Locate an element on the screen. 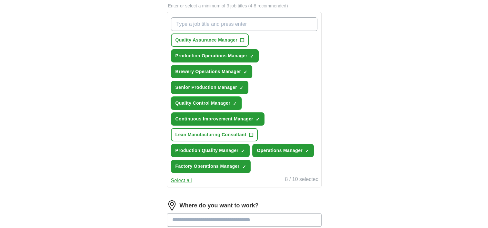 The width and height of the screenshot is (488, 228). button: Continuous Improvement Manager✓ is located at coordinates (218, 119).